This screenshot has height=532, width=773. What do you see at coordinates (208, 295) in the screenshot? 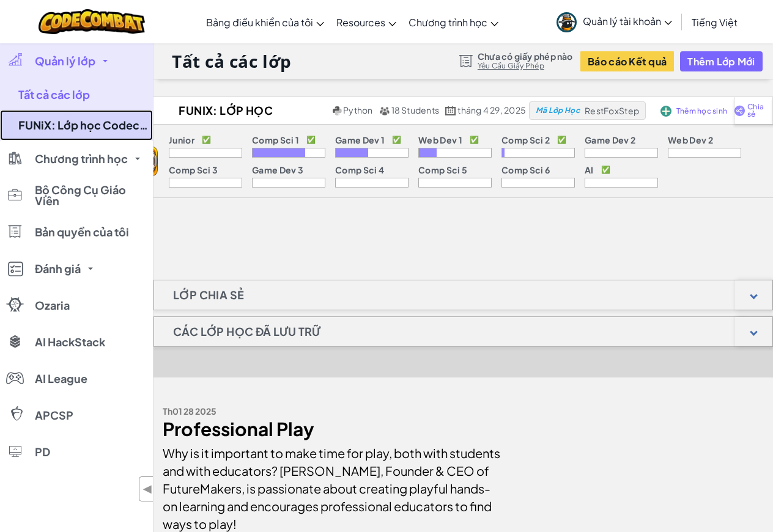
I see `h1: Lớp chia sẻ` at bounding box center [208, 295].